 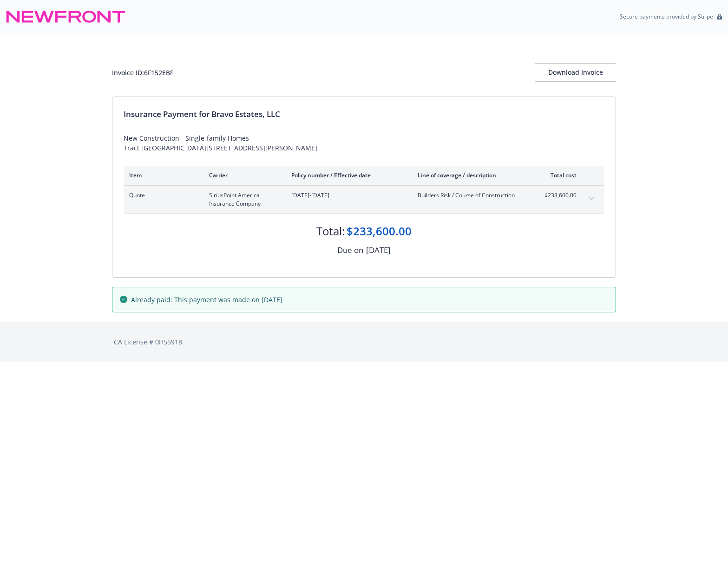 I want to click on span: SiriusPoint America Insurance Company, so click(x=242, y=200).